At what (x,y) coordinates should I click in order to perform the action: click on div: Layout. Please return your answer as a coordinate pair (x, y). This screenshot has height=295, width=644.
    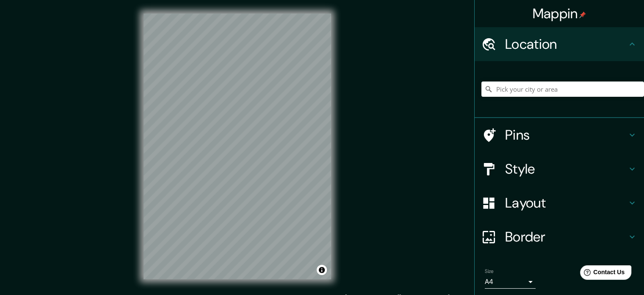
    Looking at the image, I should click on (560, 202).